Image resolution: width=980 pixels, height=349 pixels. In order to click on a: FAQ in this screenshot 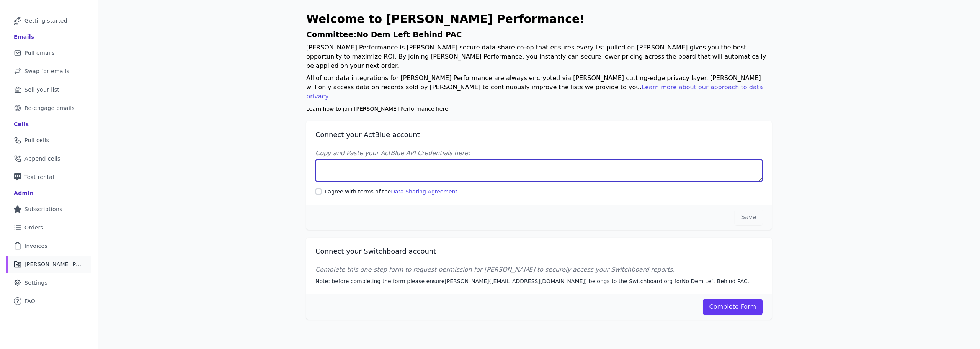, I will do `click(49, 301)`.